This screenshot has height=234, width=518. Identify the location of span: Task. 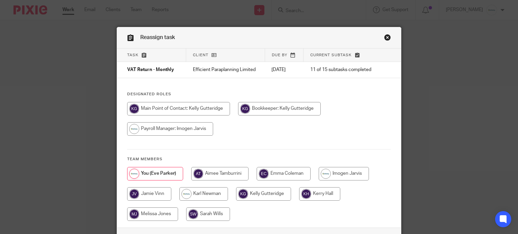
(133, 55).